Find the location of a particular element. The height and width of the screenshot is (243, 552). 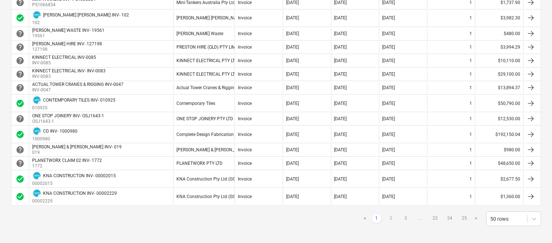

div: ONE STOP JOINERY PTY LTD is located at coordinates (205, 119).